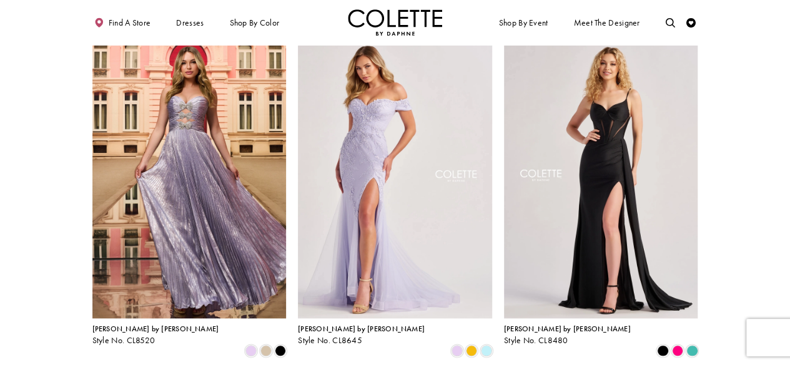 The image size is (790, 365). Describe the element at coordinates (607, 22) in the screenshot. I see `a: Meet the designer` at that location.